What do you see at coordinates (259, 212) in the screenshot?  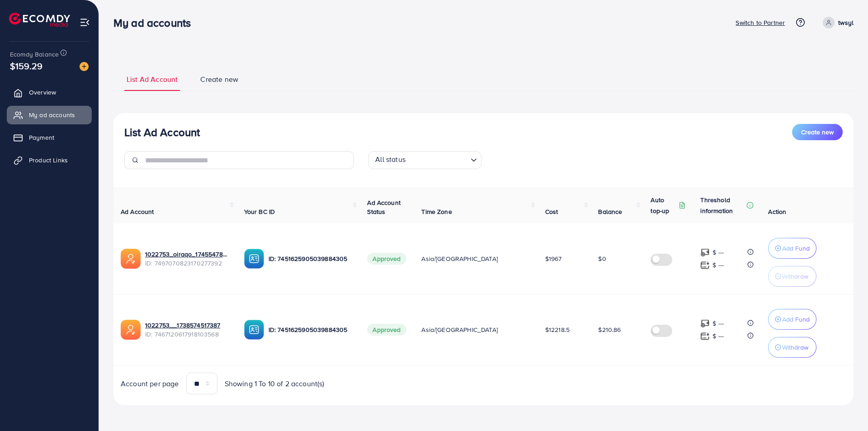 I see `span: Your BC ID` at bounding box center [259, 212].